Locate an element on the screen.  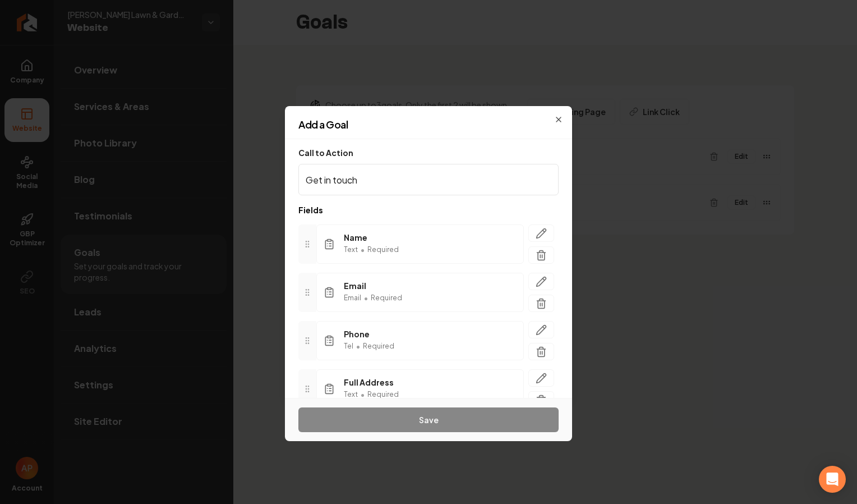
span: Full Address is located at coordinates (371, 382).